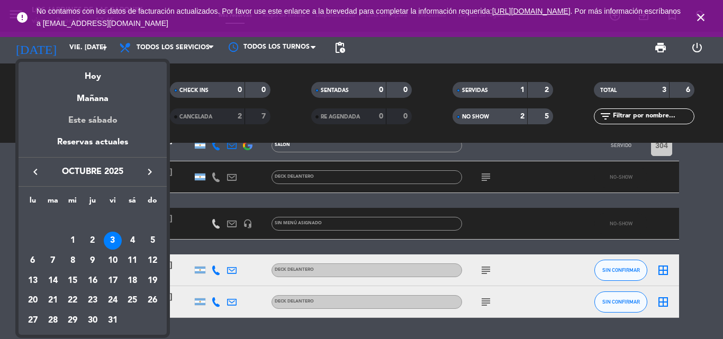 Image resolution: width=723 pixels, height=339 pixels. I want to click on td: 5 de octubre de 2025, so click(153, 241).